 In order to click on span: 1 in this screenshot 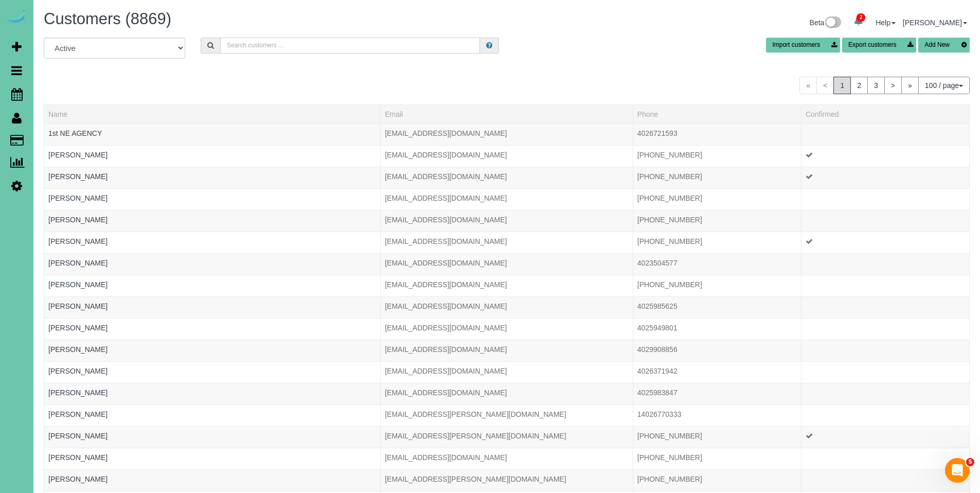, I will do `click(843, 86)`.